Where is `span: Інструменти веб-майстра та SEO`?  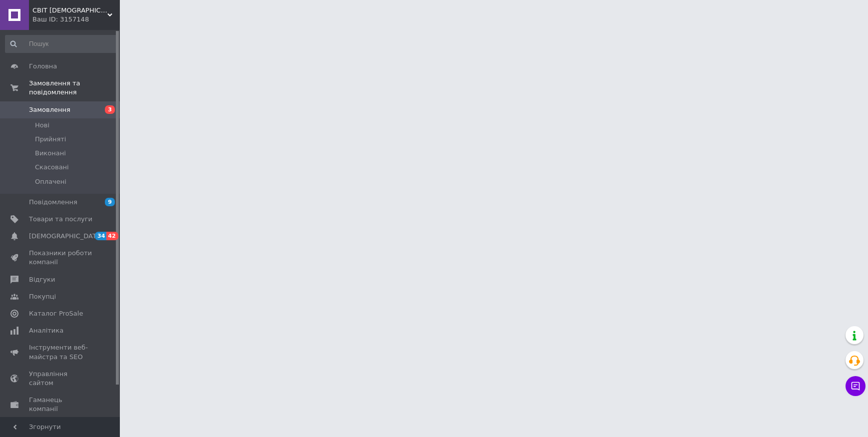
span: Інструменти веб-майстра та SEO is located at coordinates (60, 352).